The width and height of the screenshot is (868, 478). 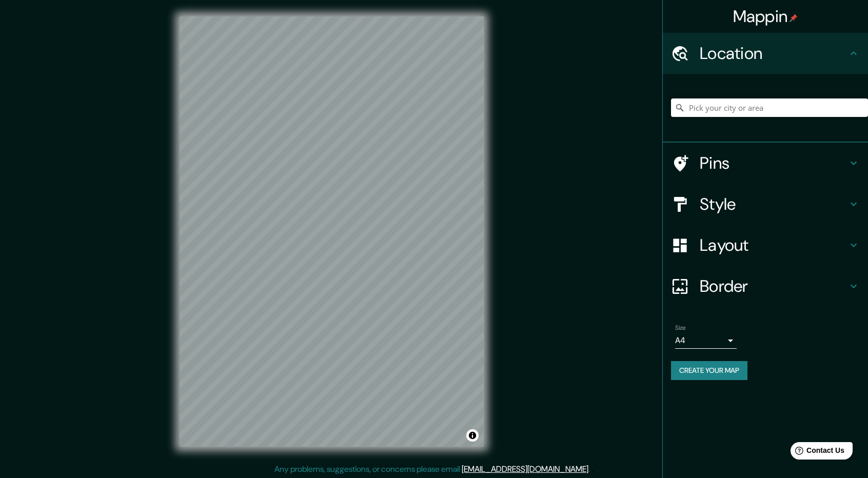 I want to click on h4: Pins, so click(x=773, y=163).